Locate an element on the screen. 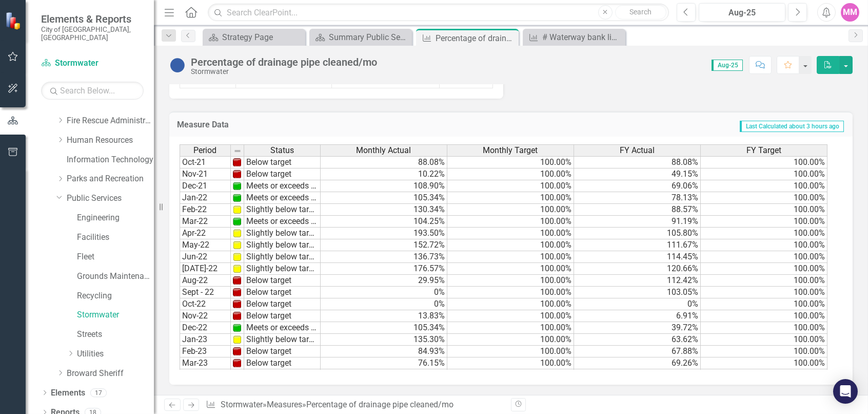 Image resolution: width=868 pixels, height=414 pixels. div: Summary Public Services/Stormwater Engineering & Operations (410/5050) is located at coordinates (369, 37).